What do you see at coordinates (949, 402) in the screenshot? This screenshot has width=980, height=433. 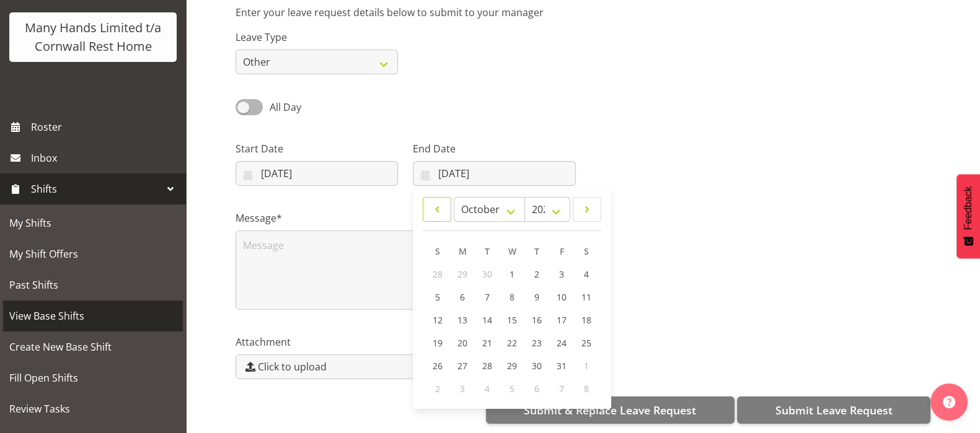 I see `img: help-xxl-2.png` at bounding box center [949, 402].